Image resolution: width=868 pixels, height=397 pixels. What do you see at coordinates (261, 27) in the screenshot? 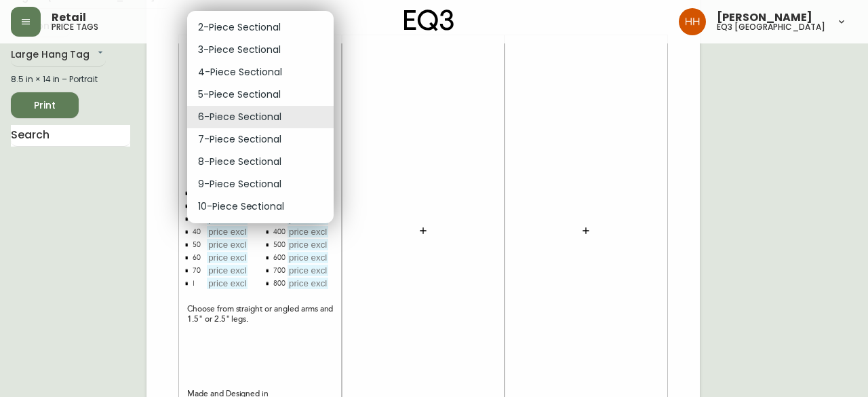
I see `li: 2-Piece Sectional` at bounding box center [261, 27].